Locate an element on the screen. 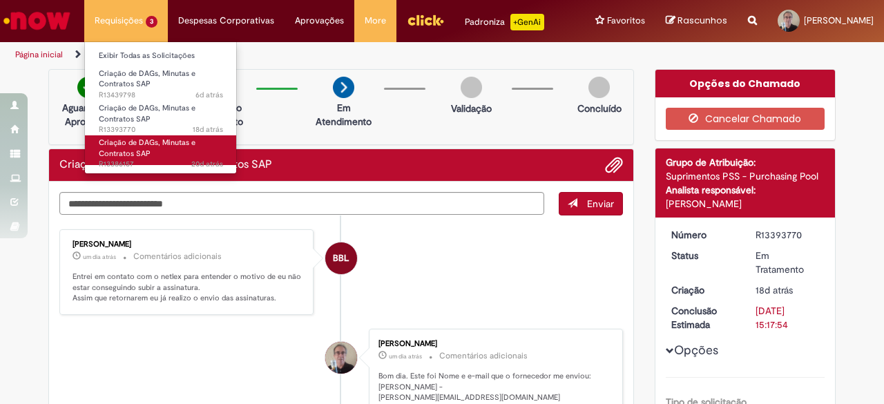 This screenshot has width=884, height=404. textarea: Digite sua mensagem aqui... is located at coordinates (302, 203).